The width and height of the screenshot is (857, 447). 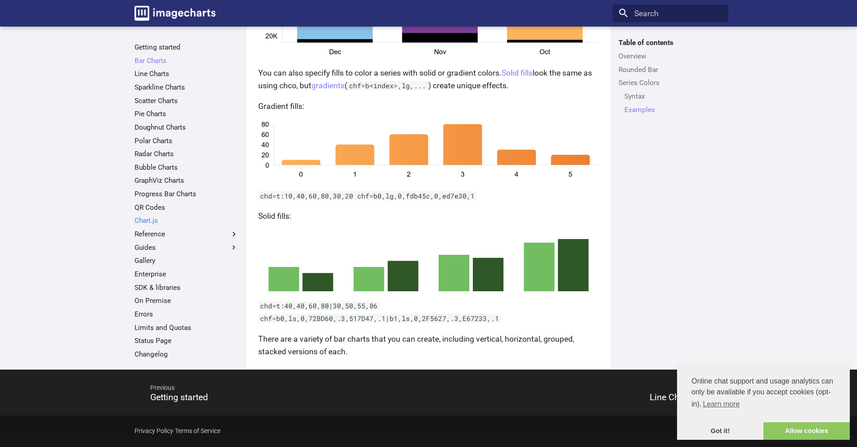 I want to click on a: NextLine Charts, so click(x=579, y=392).